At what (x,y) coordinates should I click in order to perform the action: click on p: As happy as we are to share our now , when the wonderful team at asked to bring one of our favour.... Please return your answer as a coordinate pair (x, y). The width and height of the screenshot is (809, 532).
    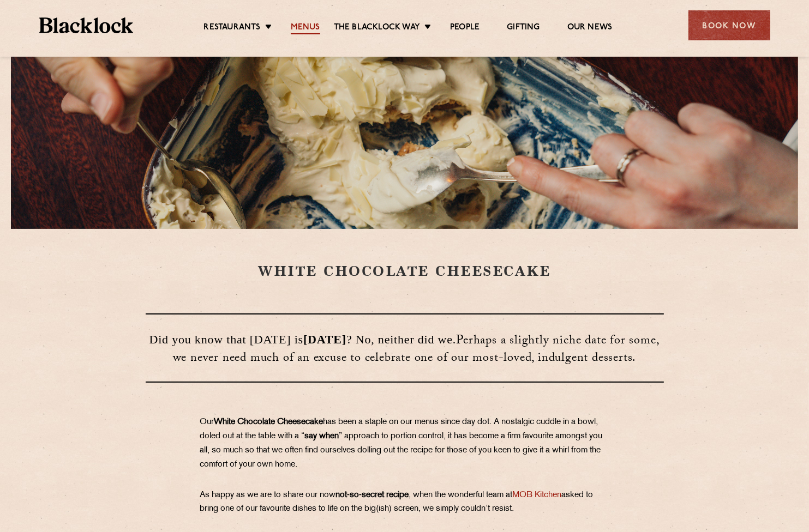
    Looking at the image, I should click on (404, 503).